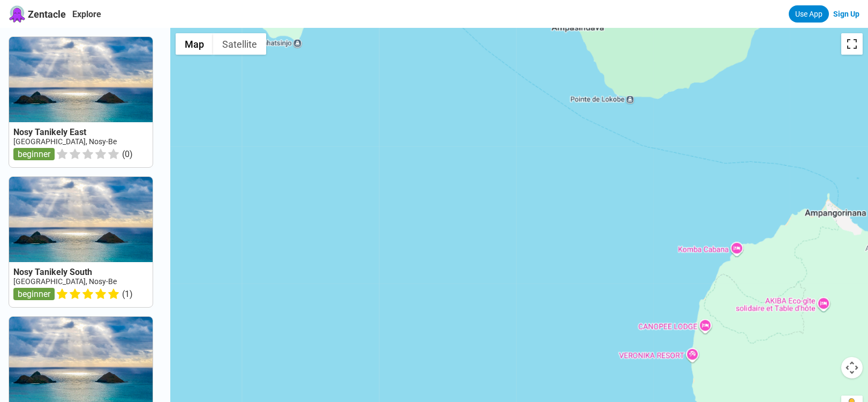 Image resolution: width=868 pixels, height=402 pixels. I want to click on button: Show street map, so click(195, 44).